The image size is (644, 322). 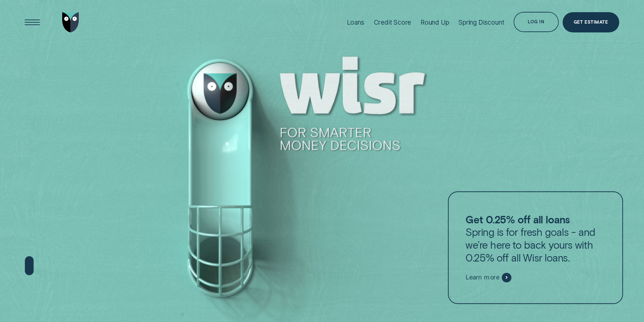 I want to click on span: Learn more, so click(x=483, y=277).